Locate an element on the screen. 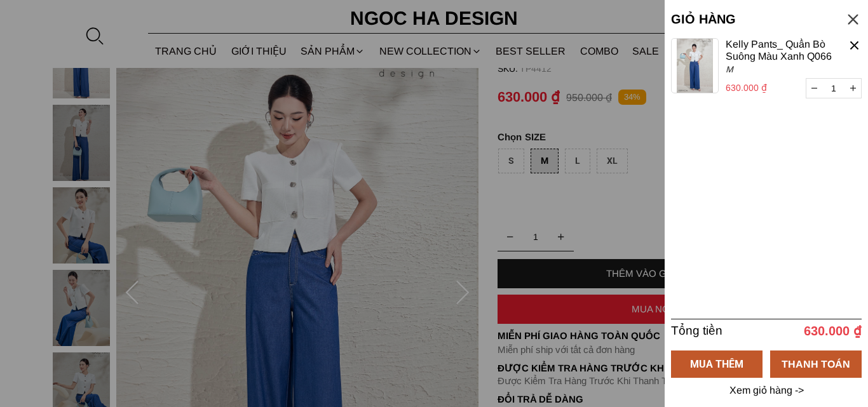 The height and width of the screenshot is (407, 868). img: jpeg.jpeg is located at coordinates (695, 66).